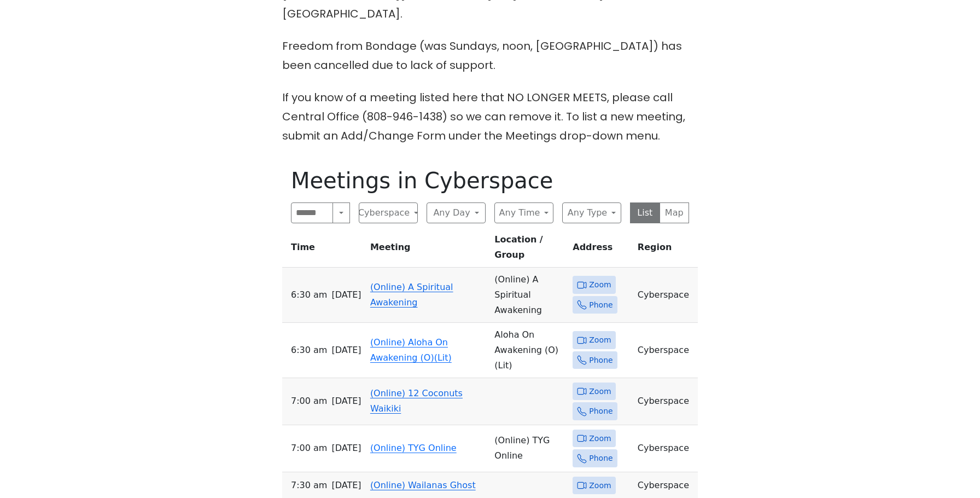 The image size is (980, 498). What do you see at coordinates (592, 213) in the screenshot?
I see `button: Any Type` at bounding box center [592, 213].